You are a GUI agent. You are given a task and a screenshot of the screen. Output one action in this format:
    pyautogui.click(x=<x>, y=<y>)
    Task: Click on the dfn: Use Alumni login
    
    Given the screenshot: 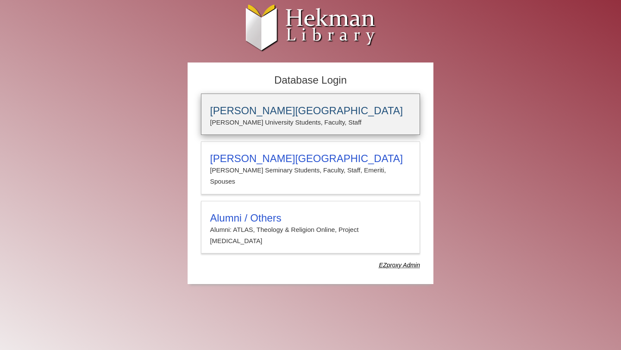 What is the action you would take?
    pyautogui.click(x=400, y=265)
    